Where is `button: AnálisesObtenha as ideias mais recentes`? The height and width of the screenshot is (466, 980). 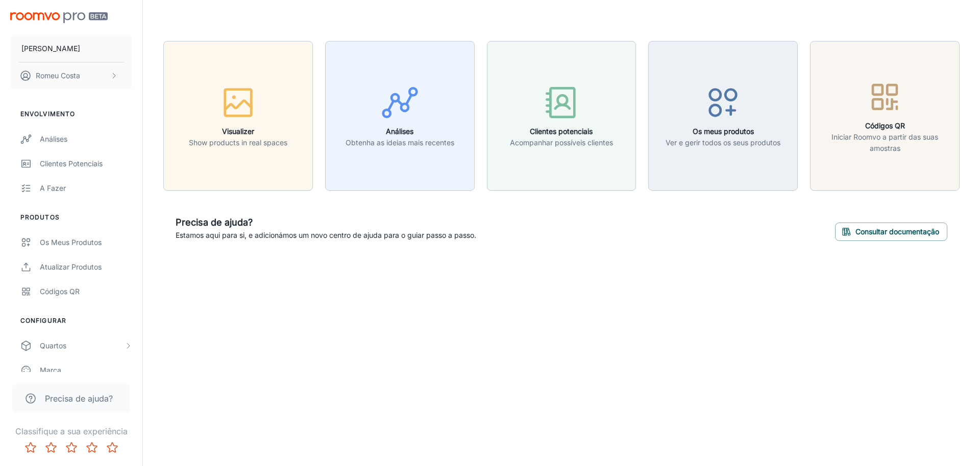 button: AnálisesObtenha as ideias mais recentes is located at coordinates (400, 116).